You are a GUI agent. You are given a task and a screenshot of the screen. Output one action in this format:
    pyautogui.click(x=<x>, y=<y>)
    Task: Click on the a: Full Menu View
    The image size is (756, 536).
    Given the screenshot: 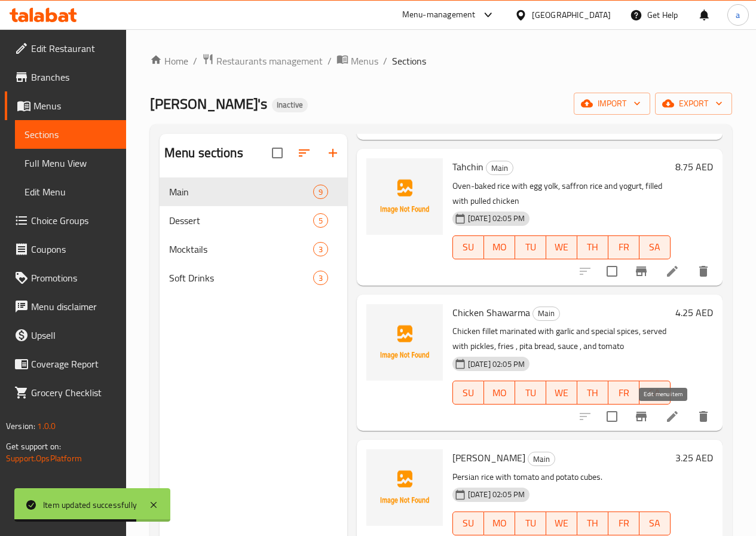 What is the action you would take?
    pyautogui.click(x=70, y=163)
    